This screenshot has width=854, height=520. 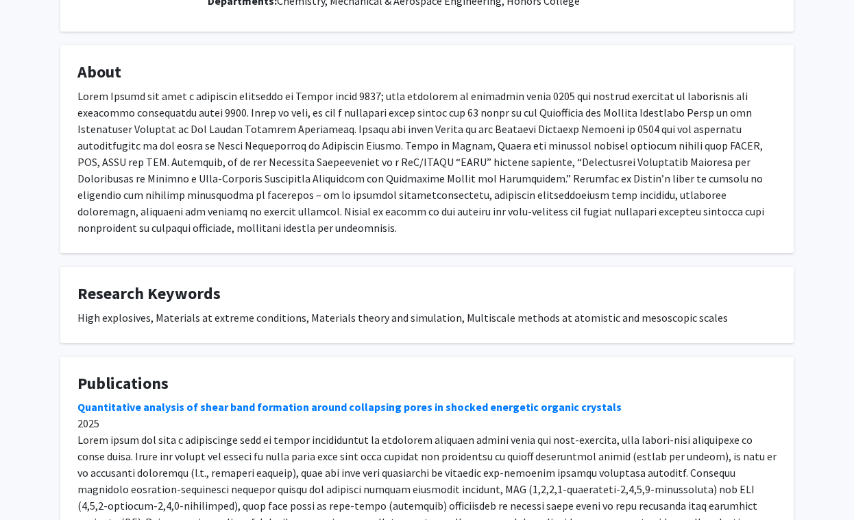 What do you see at coordinates (350, 407) in the screenshot?
I see `a: Quantitative analysis of shear band formation around collapsing pores in shocked energetic organi...` at bounding box center [350, 407].